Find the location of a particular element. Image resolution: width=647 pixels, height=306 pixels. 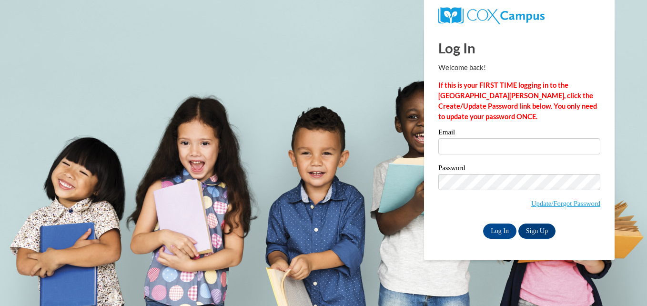

a: Update/Forgot Password is located at coordinates (566, 204).